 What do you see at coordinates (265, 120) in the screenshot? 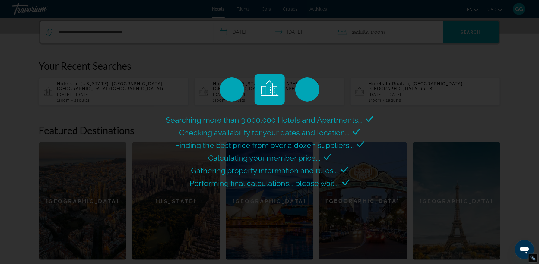
I see `span: Searching more than 3,000,000 Hotels and Apartments...` at bounding box center [265, 120].